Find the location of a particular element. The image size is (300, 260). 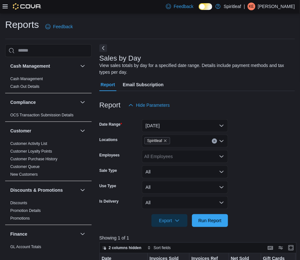

a: Customer Queue is located at coordinates (25, 167).